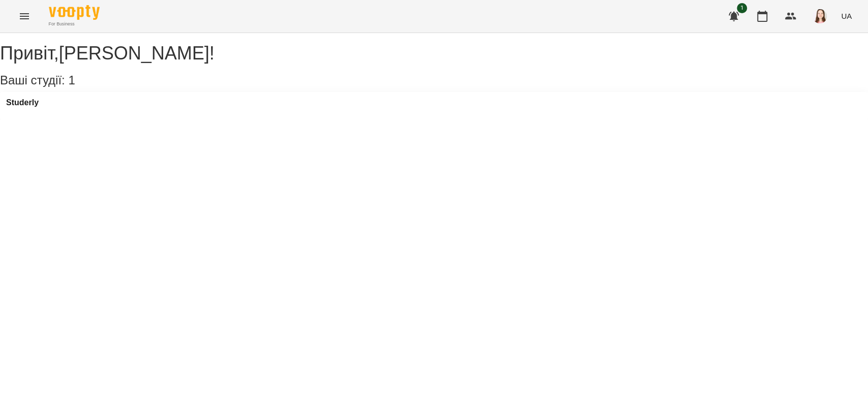  I want to click on a: Studerly, so click(23, 103).